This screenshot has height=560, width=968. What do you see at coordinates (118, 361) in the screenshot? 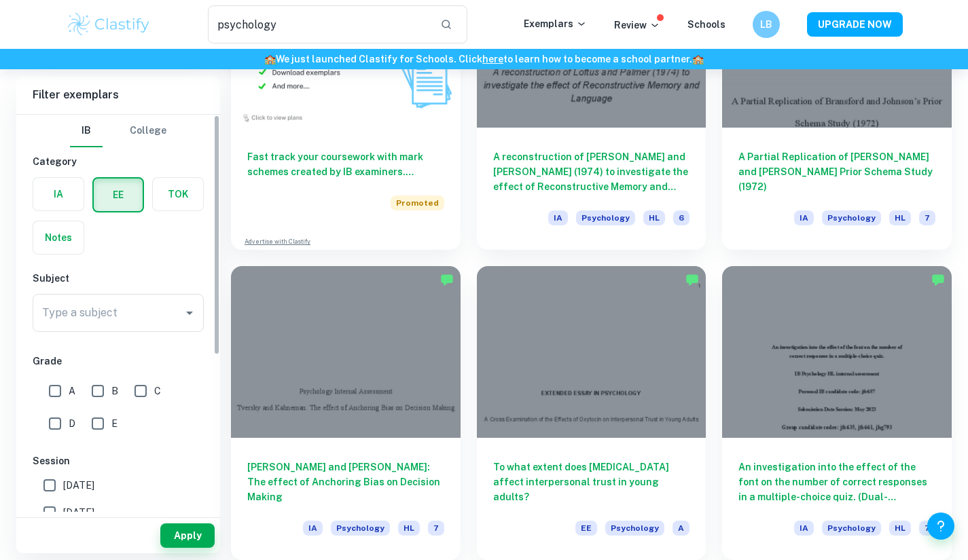
I see `h6: Grade` at bounding box center [118, 361].